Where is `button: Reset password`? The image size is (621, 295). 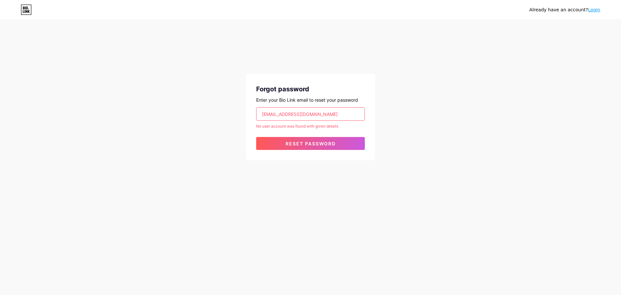
button: Reset password is located at coordinates (311, 143).